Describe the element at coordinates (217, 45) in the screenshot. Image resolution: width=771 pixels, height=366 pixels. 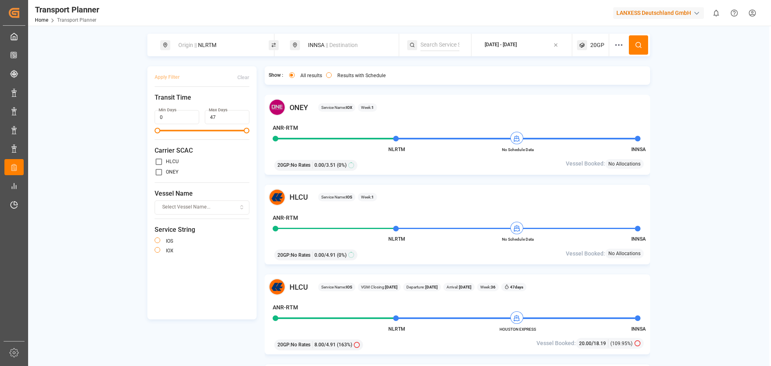
I see `div: NLRTM` at that location.